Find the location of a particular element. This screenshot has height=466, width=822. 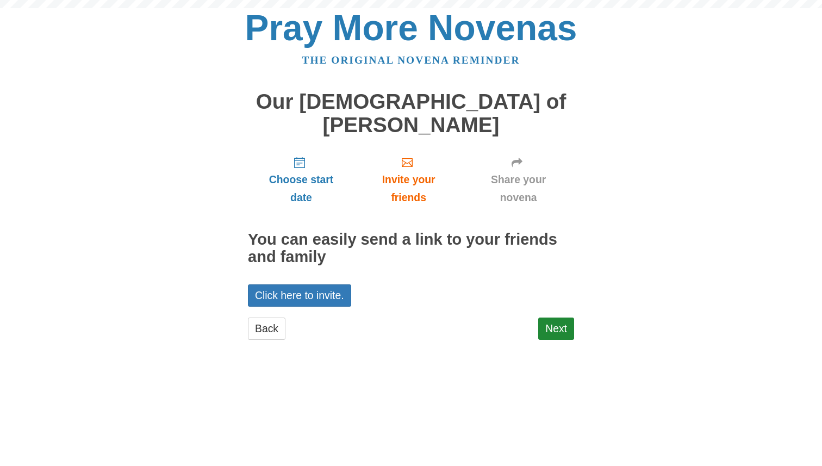

a: Click here to invite. is located at coordinates (300, 295).